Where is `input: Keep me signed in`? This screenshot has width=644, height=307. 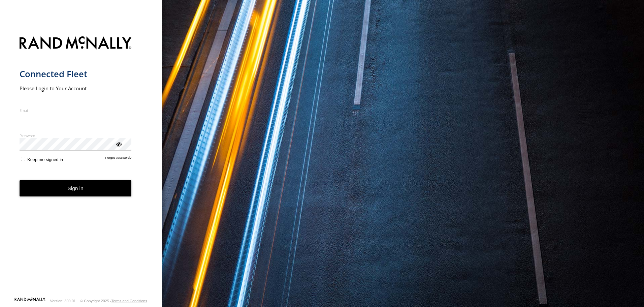 input: Keep me signed in is located at coordinates (23, 158).